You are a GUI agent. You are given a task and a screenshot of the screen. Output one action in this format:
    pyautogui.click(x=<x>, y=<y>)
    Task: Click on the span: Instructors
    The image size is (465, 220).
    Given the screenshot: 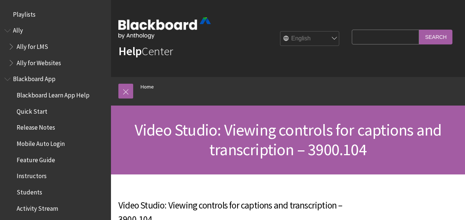 What is the action you would take?
    pyautogui.click(x=31, y=175)
    